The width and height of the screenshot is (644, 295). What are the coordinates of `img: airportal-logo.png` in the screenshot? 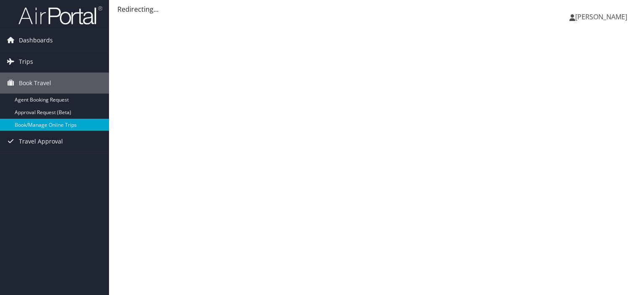 It's located at (60, 15).